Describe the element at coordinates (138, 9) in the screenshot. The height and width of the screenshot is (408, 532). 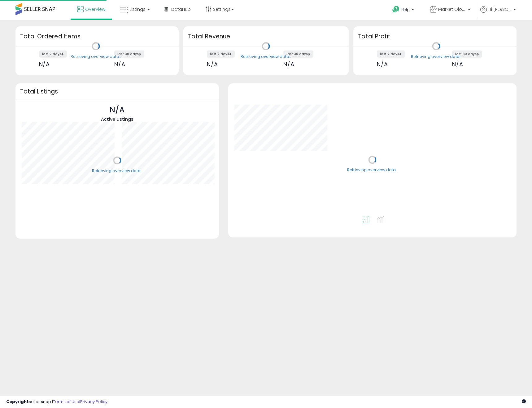
I see `span: Listings` at that location.